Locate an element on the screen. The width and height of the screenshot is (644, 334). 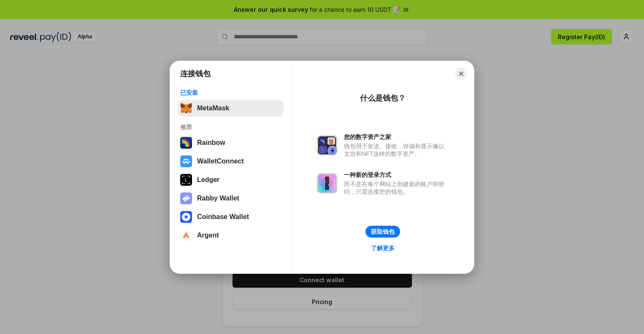
div: Argent is located at coordinates (208, 235).